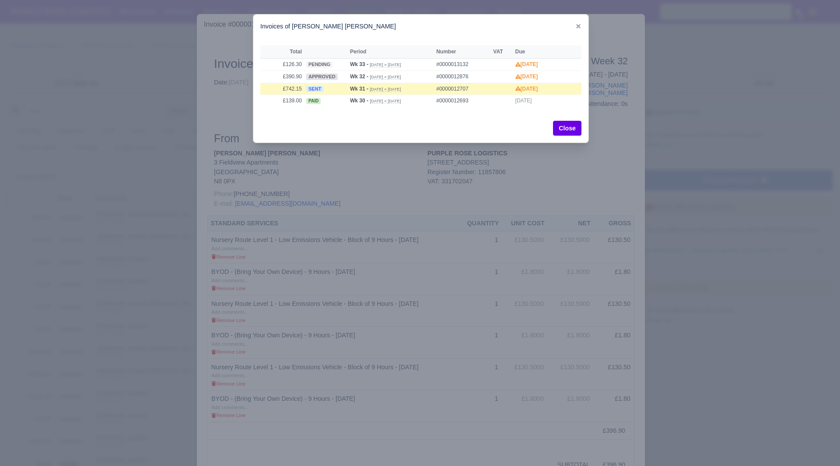  I want to click on span: approved, so click(322, 77).